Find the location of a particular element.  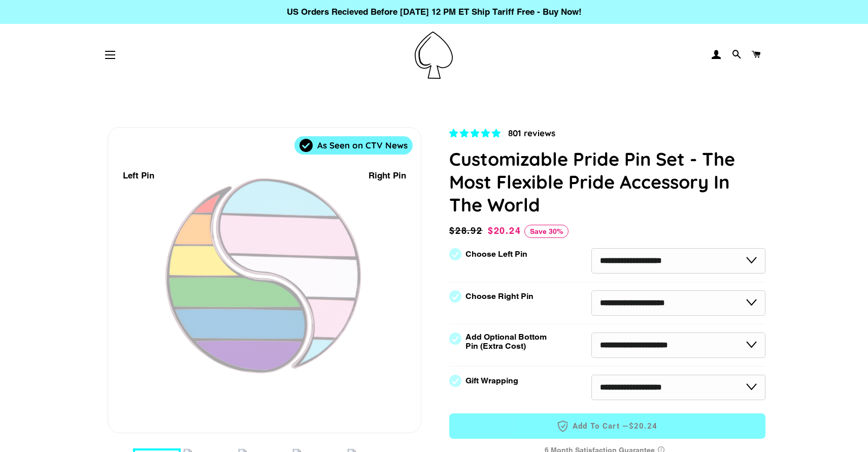

span: 801 reviews is located at coordinates (532, 132).